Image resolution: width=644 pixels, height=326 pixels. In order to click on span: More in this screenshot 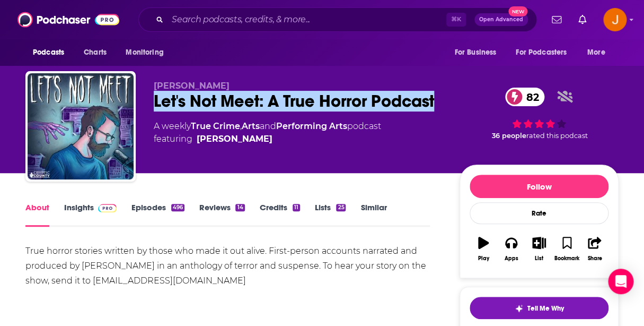, I will do `click(596, 52)`.